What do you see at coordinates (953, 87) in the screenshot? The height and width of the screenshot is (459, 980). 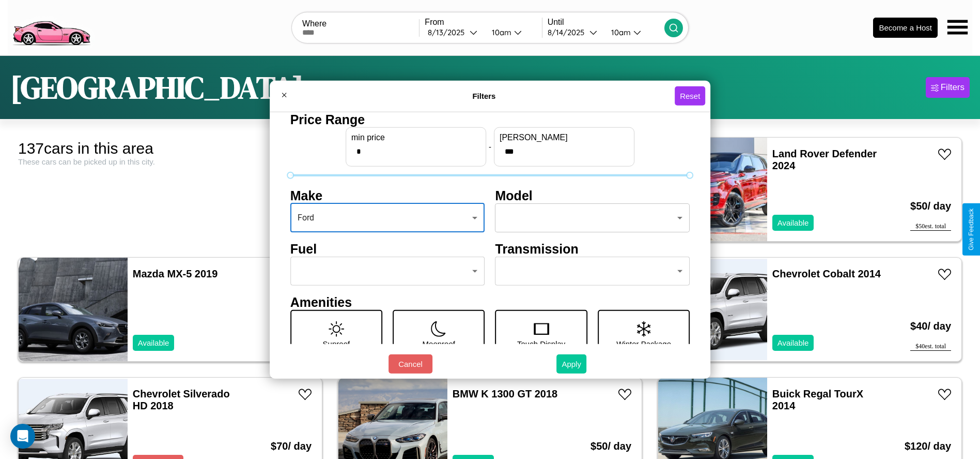 I see `div: Filters` at bounding box center [953, 87].